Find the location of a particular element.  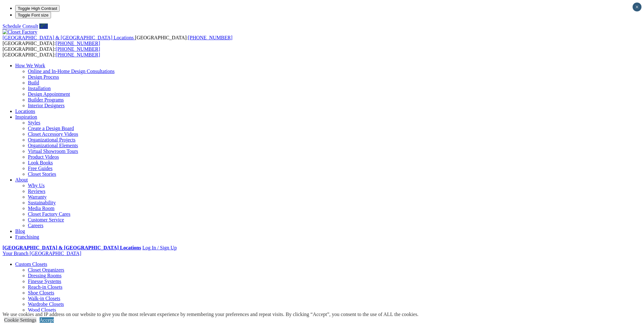

a: Why Us is located at coordinates (36, 185).